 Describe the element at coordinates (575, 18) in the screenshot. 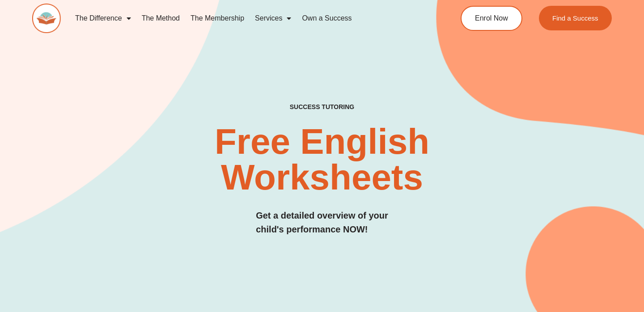

I see `span: Find a Success` at that location.